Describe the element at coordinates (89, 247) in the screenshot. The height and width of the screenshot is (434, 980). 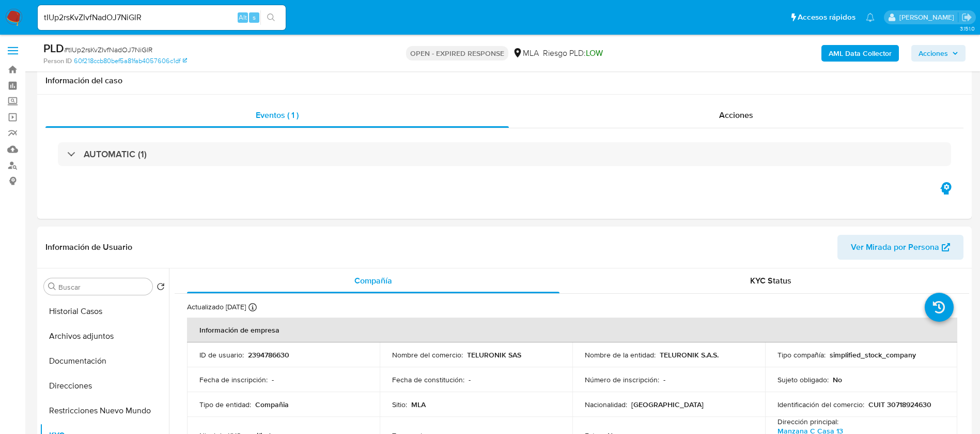
I see `h1: Información de Usuario` at that location.